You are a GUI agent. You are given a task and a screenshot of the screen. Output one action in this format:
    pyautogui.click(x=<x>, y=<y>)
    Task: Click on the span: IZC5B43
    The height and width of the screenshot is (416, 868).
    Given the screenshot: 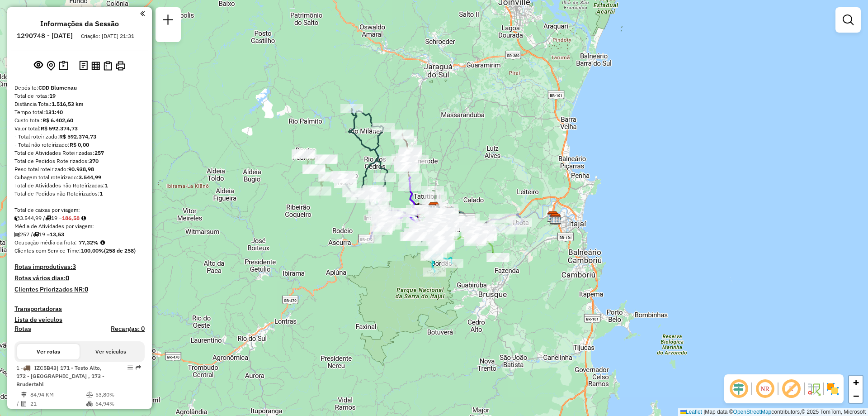 What is the action you would take?
    pyautogui.click(x=46, y=367)
    